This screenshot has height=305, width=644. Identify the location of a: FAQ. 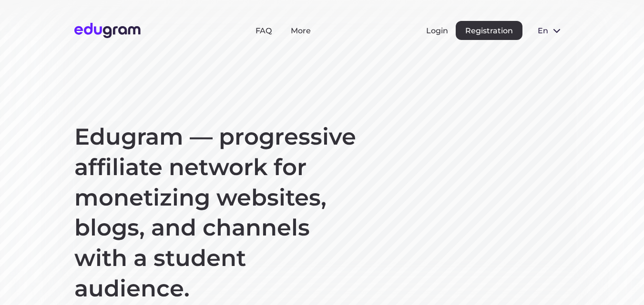
(263, 31).